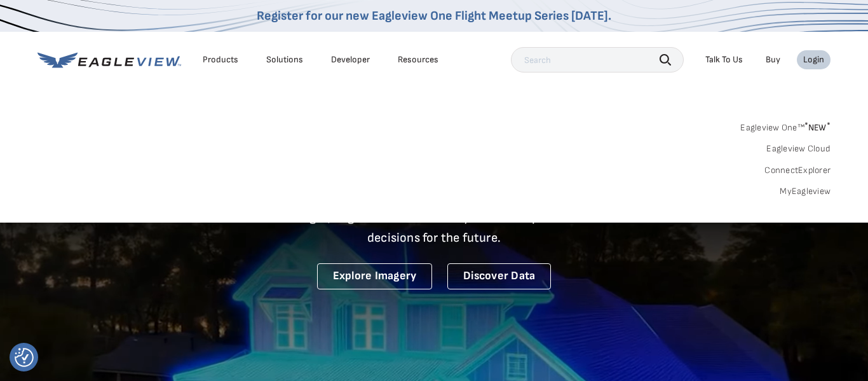 Image resolution: width=868 pixels, height=381 pixels. I want to click on img: Revisit consent button, so click(24, 358).